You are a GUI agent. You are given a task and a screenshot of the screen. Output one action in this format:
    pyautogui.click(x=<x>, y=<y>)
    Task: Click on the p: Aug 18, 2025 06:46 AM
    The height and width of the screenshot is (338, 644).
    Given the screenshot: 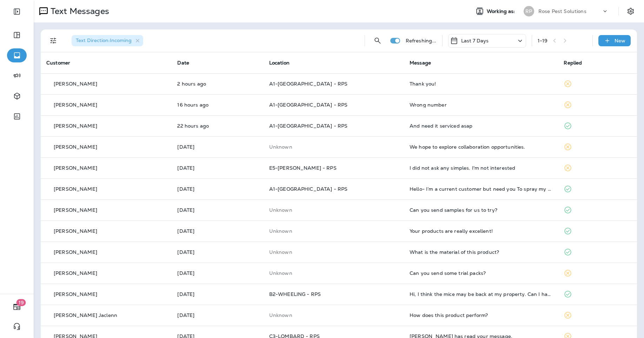 What is the action you would take?
    pyautogui.click(x=217, y=189)
    